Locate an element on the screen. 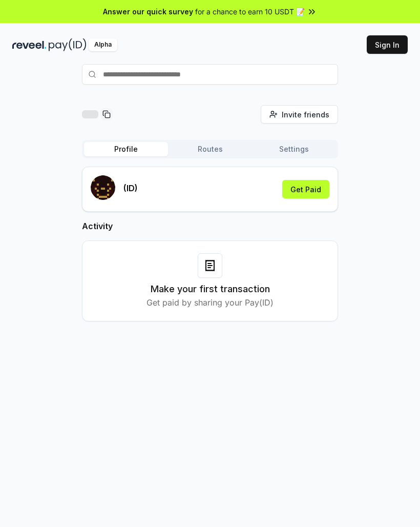 The width and height of the screenshot is (420, 527). div: Alpha is located at coordinates (103, 45).